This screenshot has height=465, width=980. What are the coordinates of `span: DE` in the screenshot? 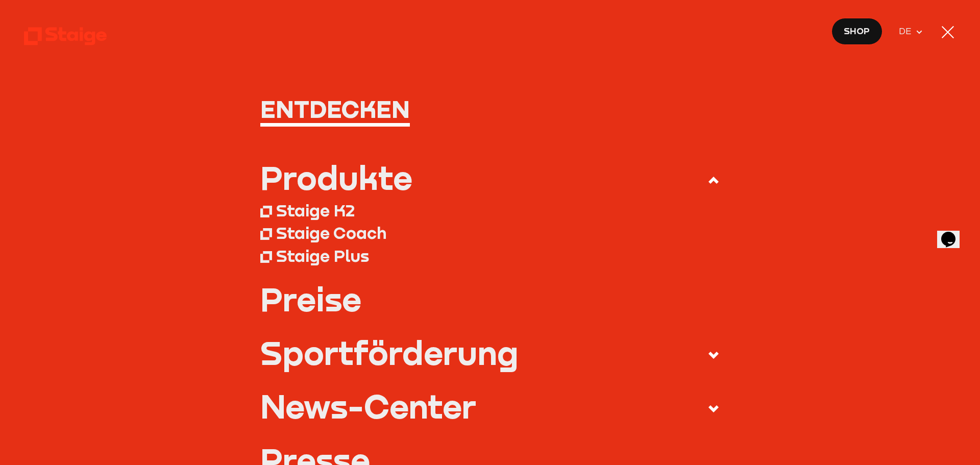 It's located at (907, 32).